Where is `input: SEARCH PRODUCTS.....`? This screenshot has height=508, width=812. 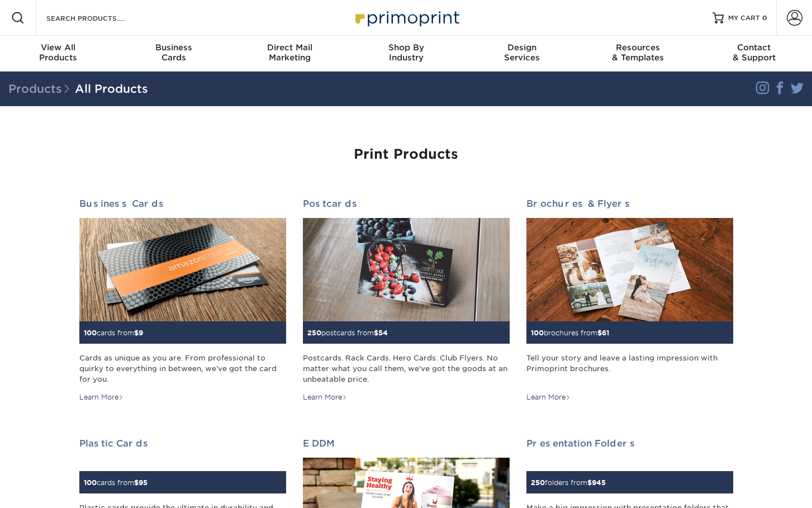 input: SEARCH PRODUCTS..... is located at coordinates (99, 18).